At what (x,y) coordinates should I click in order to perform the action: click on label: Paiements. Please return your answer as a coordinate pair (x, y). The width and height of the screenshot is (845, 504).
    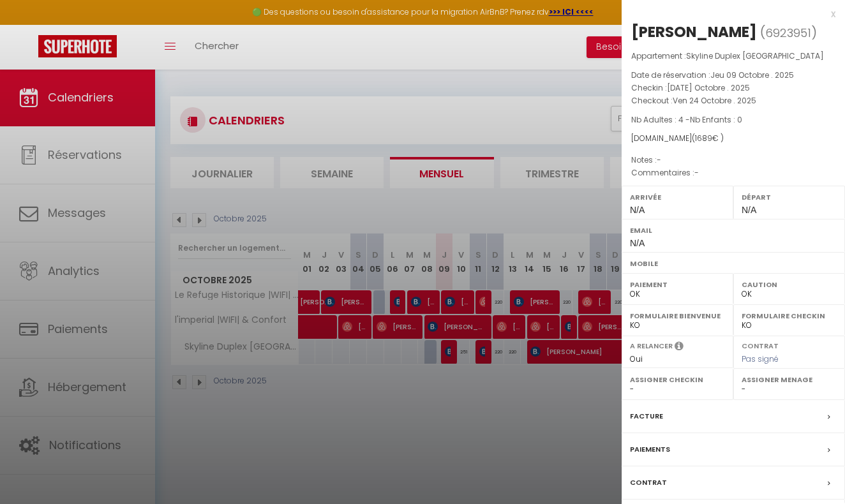
    Looking at the image, I should click on (650, 449).